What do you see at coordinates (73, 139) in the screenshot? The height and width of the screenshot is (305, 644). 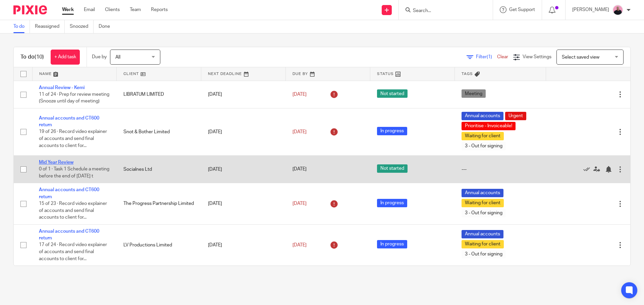 I see `span: 19 of 26 · Record video explainer of accounts and send final accounts to client for...` at bounding box center [73, 139].